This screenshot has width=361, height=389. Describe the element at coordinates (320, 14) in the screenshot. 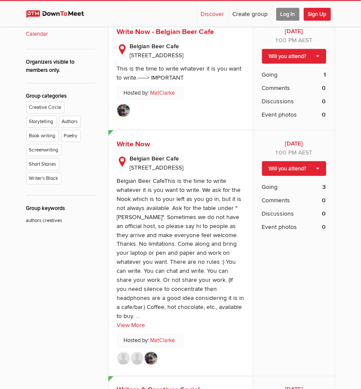

I see `a: Sign Up` at that location.